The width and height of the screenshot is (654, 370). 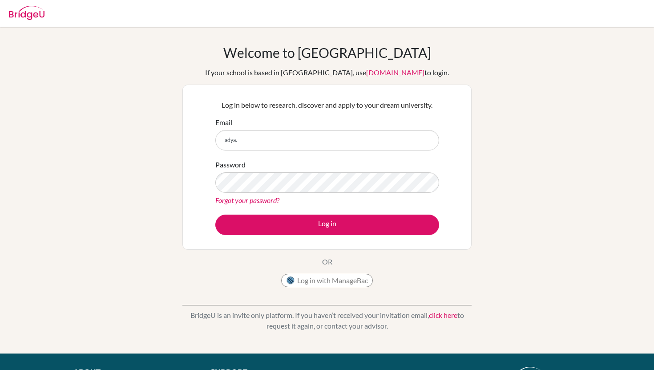 I want to click on p: Log in below to research, discover and apply to your dream university., so click(x=327, y=105).